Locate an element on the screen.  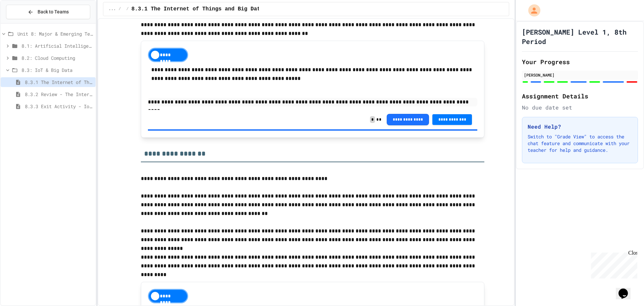
div: No due date set is located at coordinates (580, 107).